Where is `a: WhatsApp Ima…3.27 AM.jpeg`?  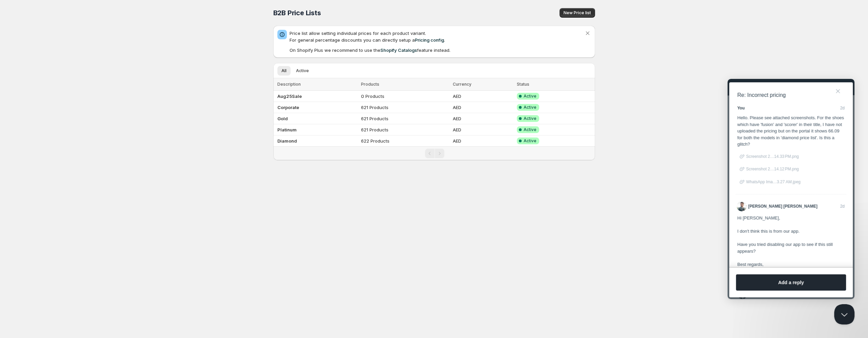
a: WhatsApp Ima…3.27 AM.jpeg is located at coordinates (42, 103).